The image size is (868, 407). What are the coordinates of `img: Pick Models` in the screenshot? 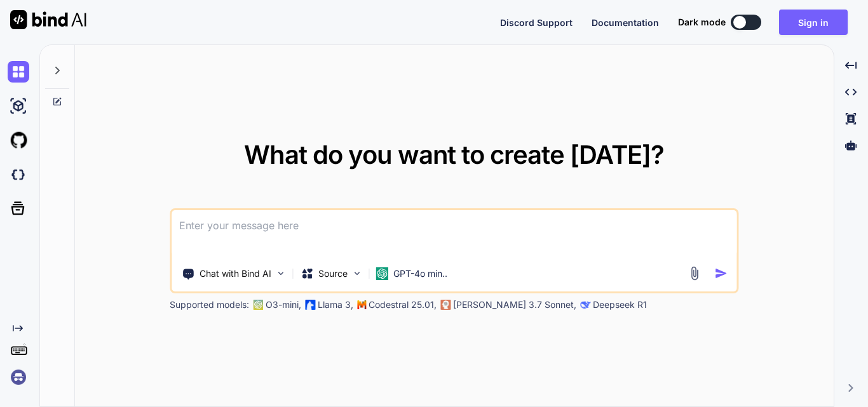 It's located at (357, 273).